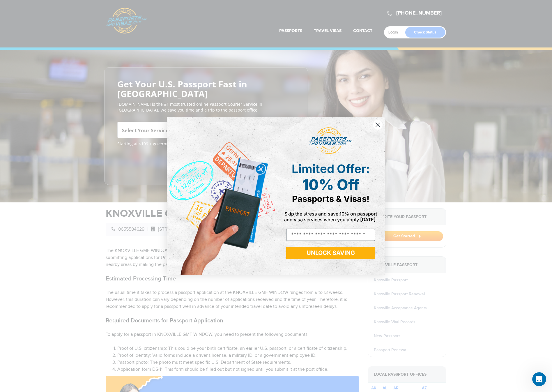 This screenshot has height=392, width=552. Describe the element at coordinates (331, 168) in the screenshot. I see `span: Limited Offer:` at that location.